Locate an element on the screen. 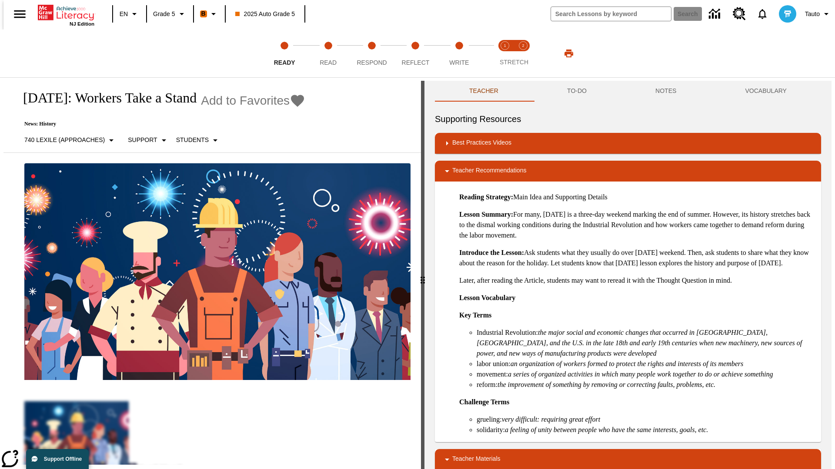 This screenshot has height=469, width=835. span: Grade 5 is located at coordinates (164, 14).